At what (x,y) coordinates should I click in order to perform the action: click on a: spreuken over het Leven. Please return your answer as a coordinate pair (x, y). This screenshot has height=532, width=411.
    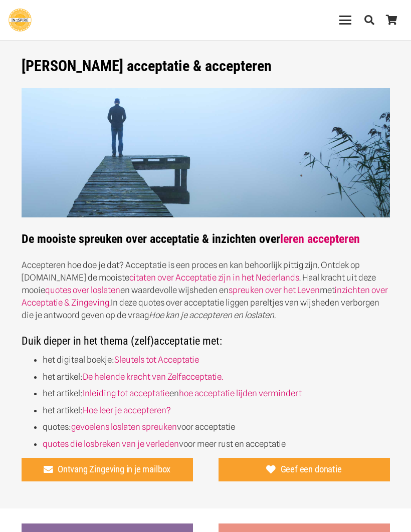
    Looking at the image, I should click on (274, 290).